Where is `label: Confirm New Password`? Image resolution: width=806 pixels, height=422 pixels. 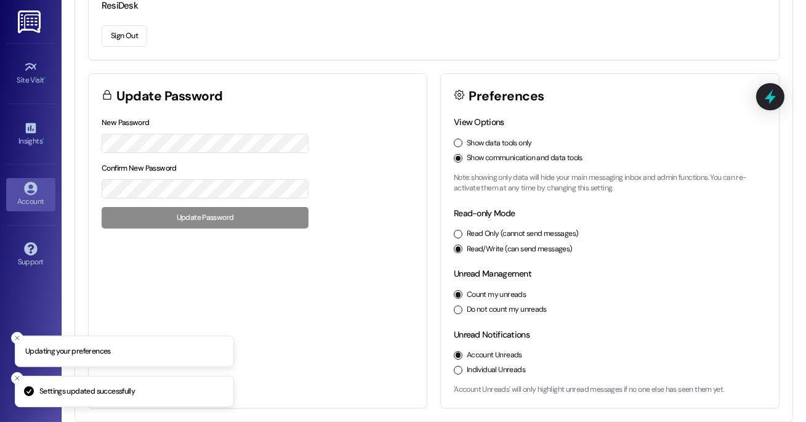 label: Confirm New Password is located at coordinates (139, 168).